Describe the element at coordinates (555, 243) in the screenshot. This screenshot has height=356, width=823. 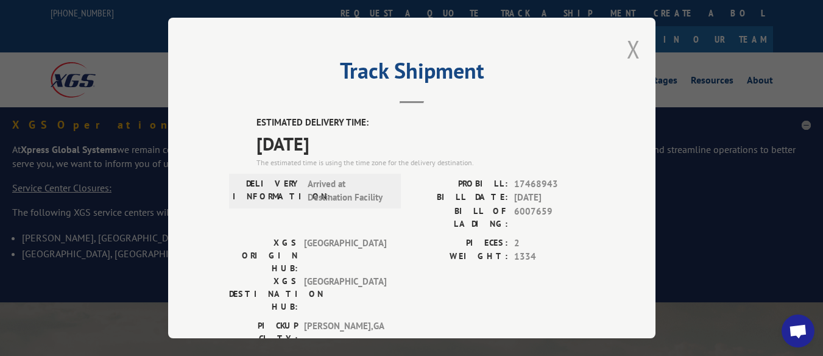
I see `span: 2` at that location.